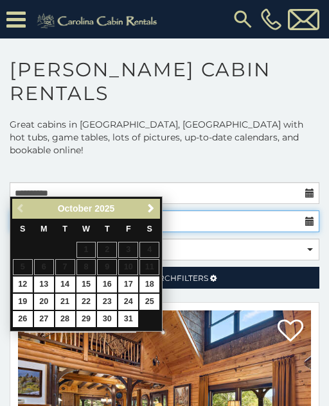  What do you see at coordinates (128, 302) in the screenshot?
I see `a: 24` at bounding box center [128, 302].